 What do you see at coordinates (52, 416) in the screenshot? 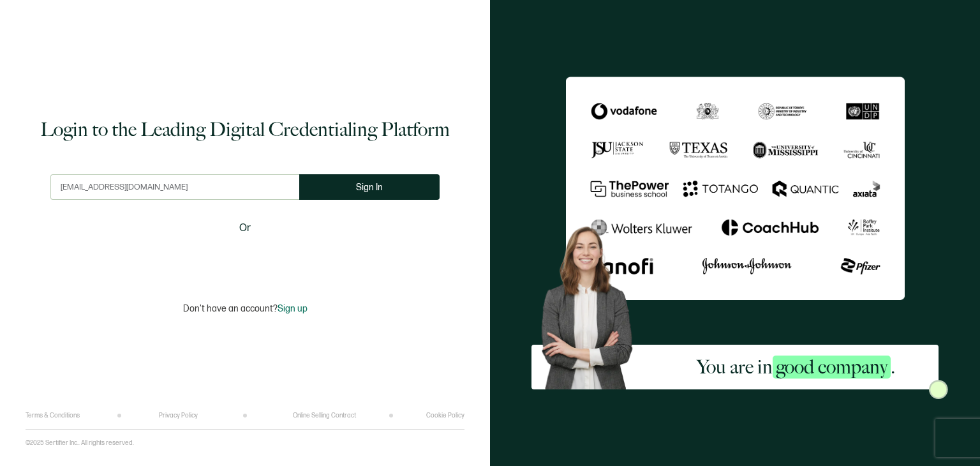
I see `a: Terms & Conditions` at bounding box center [52, 416].